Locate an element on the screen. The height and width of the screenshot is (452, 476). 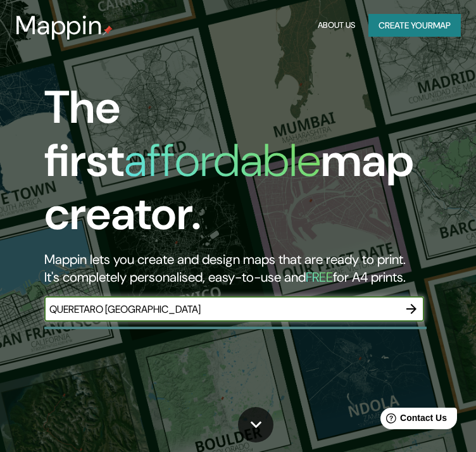
h1: The first map creator. is located at coordinates (235, 166).